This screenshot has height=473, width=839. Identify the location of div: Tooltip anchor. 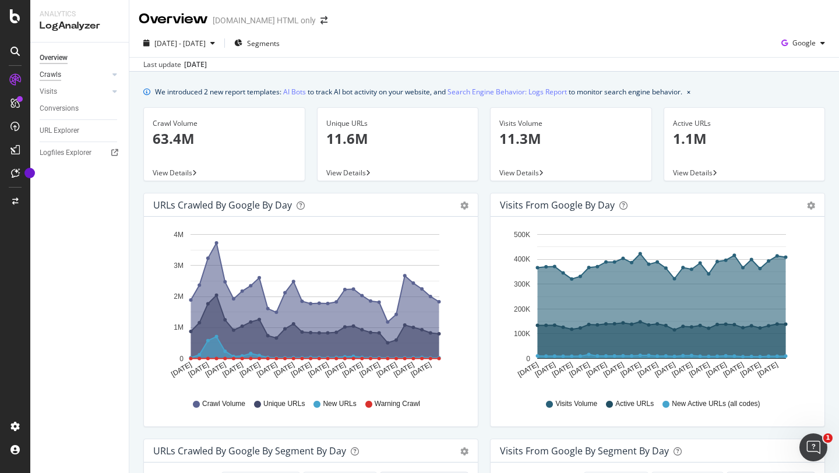
(30, 173).